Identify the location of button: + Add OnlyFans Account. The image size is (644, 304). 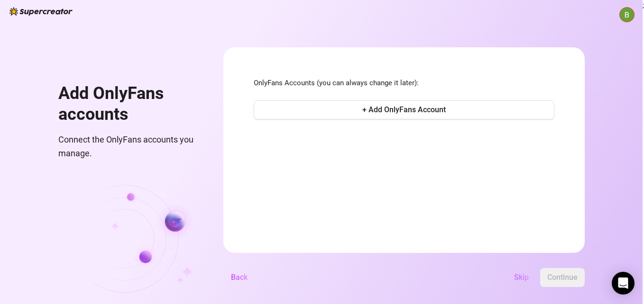
(404, 110).